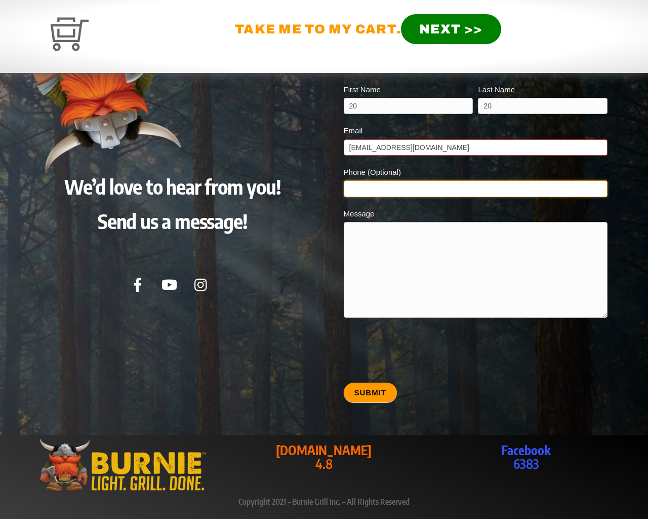  Describe the element at coordinates (324, 501) in the screenshot. I see `p: Copyright 2021 – Burnie Grill Inc. – All Rights Reserved` at that location.